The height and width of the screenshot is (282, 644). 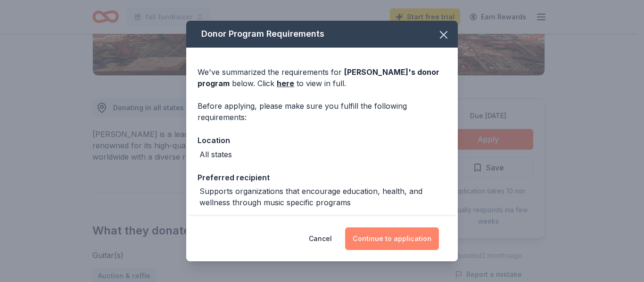 What do you see at coordinates (320, 239) in the screenshot?
I see `button: Cancel` at bounding box center [320, 239].